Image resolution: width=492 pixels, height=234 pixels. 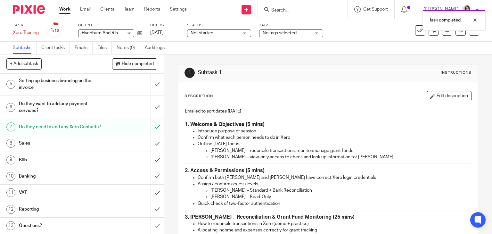 What do you see at coordinates (11, 176) in the screenshot?
I see `div: 10` at bounding box center [11, 176].